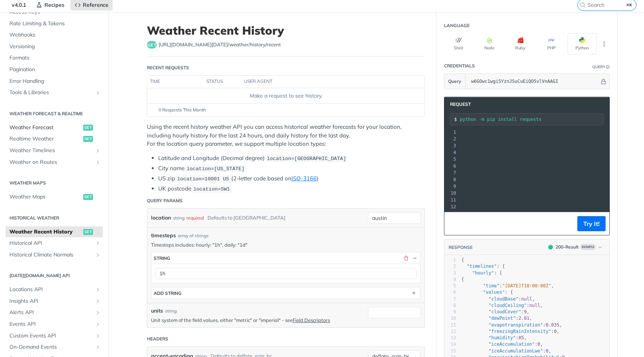  Describe the element at coordinates (531, 119) in the screenshot. I see `input: Request instructions` at that location.